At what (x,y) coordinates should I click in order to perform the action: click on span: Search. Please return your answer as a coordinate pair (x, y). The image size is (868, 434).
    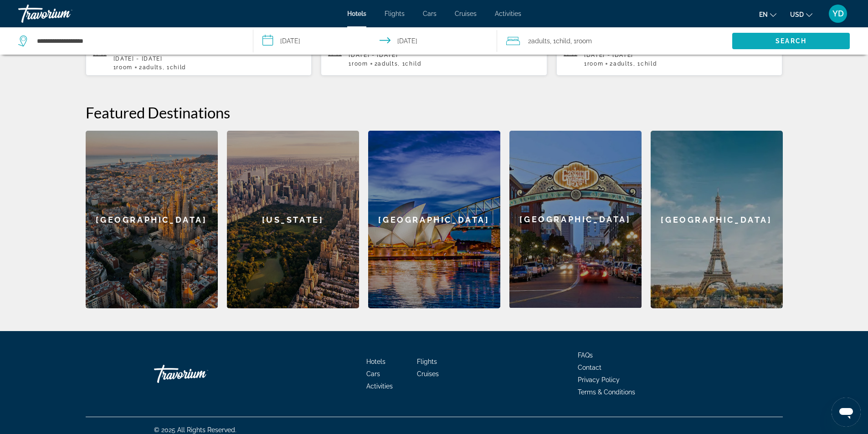
    Looking at the image, I should click on (791, 41).